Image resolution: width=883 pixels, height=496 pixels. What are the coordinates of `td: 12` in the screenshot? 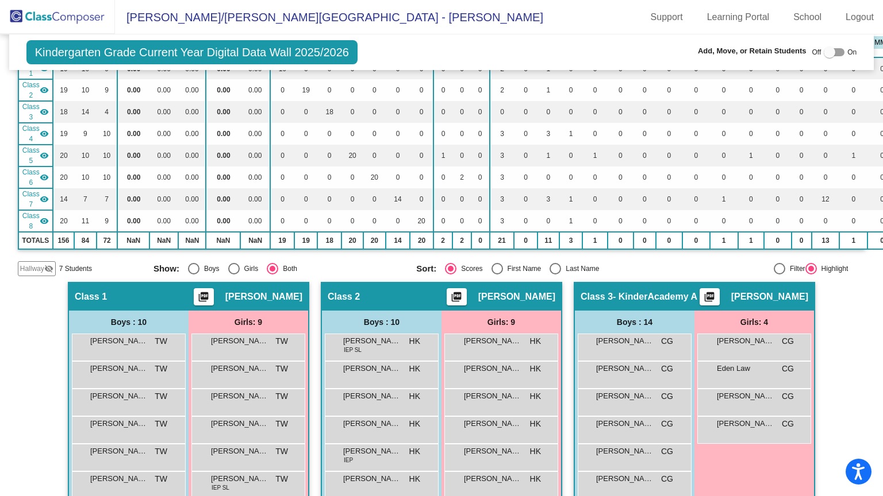 It's located at (825, 199).